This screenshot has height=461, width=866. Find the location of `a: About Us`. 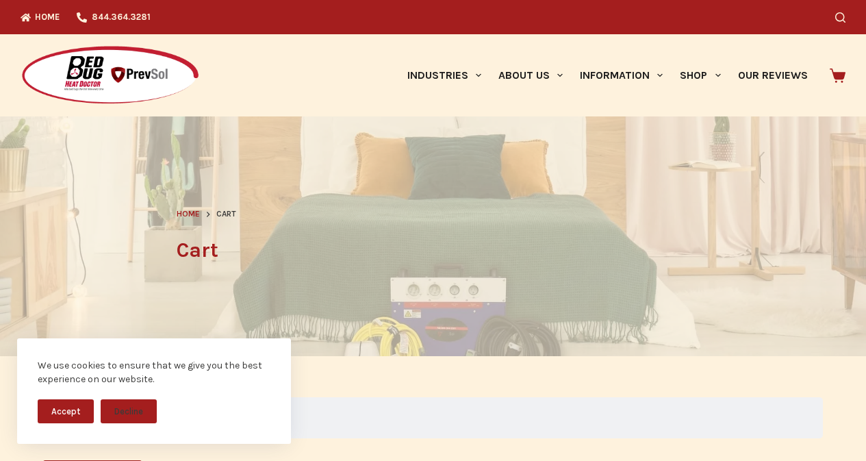

a: About Us is located at coordinates (530, 75).